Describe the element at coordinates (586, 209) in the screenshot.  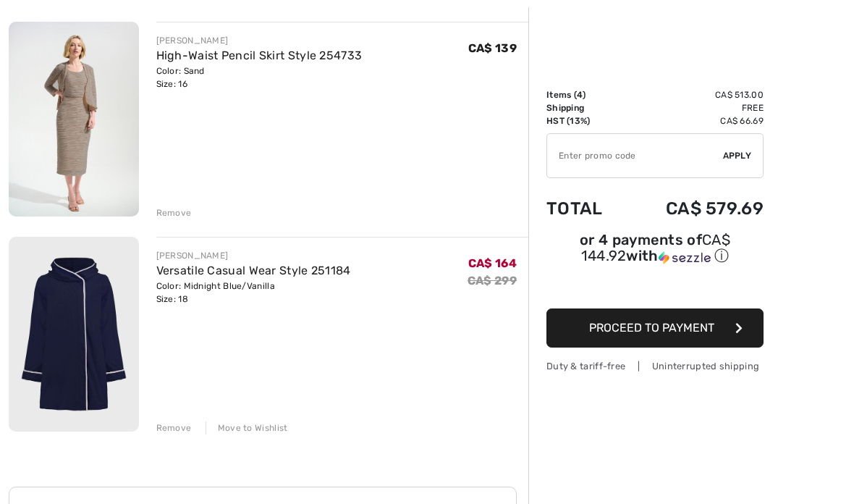
I see `td: Total` at that location.